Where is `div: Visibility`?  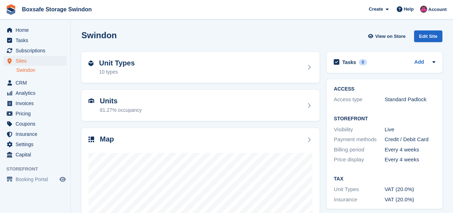
div: Visibility is located at coordinates (359, 130).